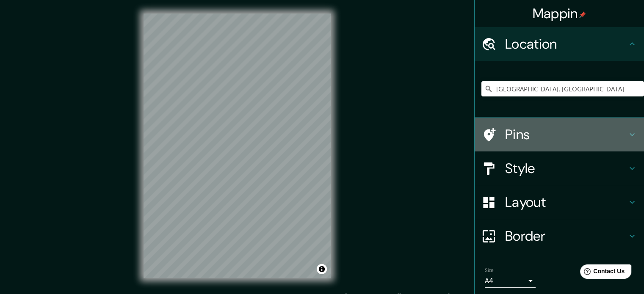 The width and height of the screenshot is (644, 294). I want to click on input: Pick your city or area, so click(562, 89).